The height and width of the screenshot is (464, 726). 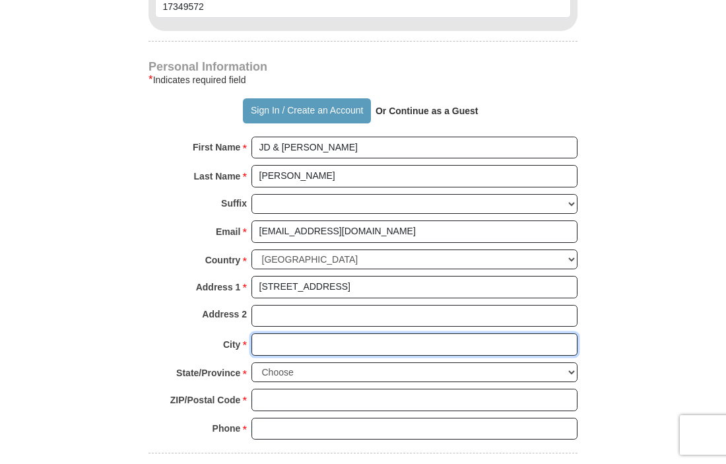 What do you see at coordinates (223, 260) in the screenshot?
I see `strong: Country` at bounding box center [223, 260].